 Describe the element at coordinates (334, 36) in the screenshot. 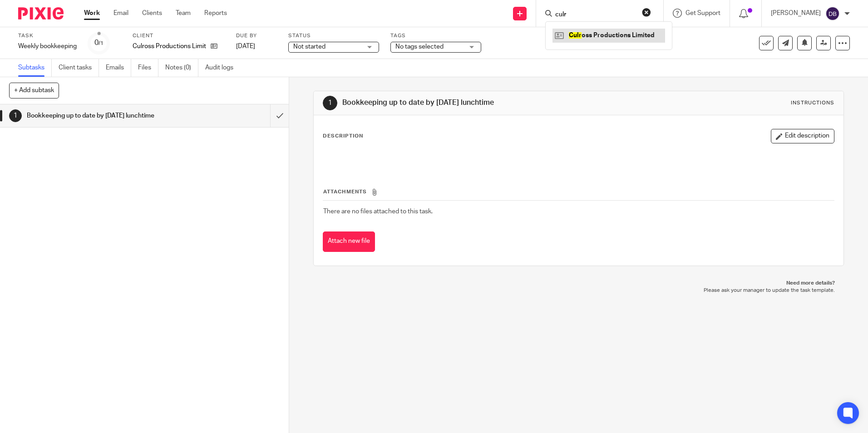

I see `label: Status` at that location.